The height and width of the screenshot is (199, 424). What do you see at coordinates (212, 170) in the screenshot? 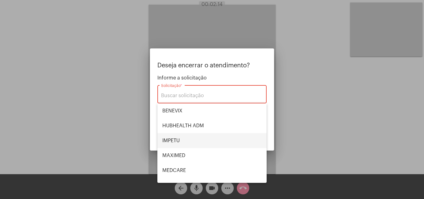
I see `span: MEDCARE` at bounding box center [212, 170].